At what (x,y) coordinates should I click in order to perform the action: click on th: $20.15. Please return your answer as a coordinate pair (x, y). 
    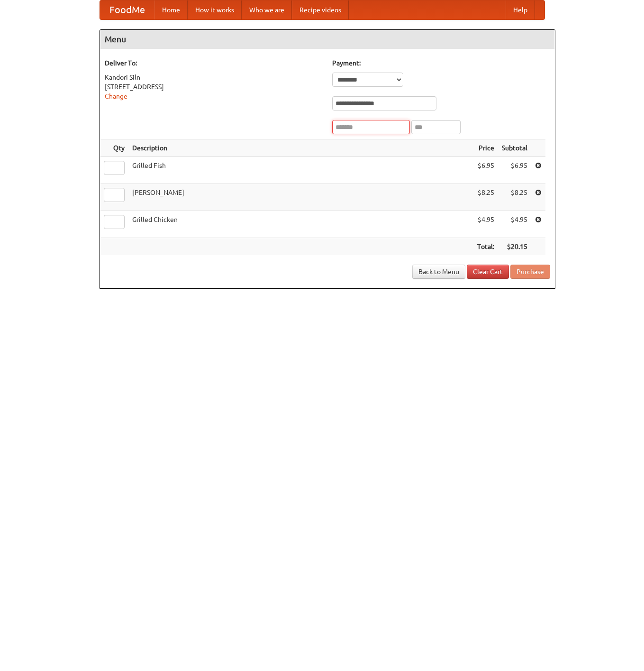
    Looking at the image, I should click on (515, 246).